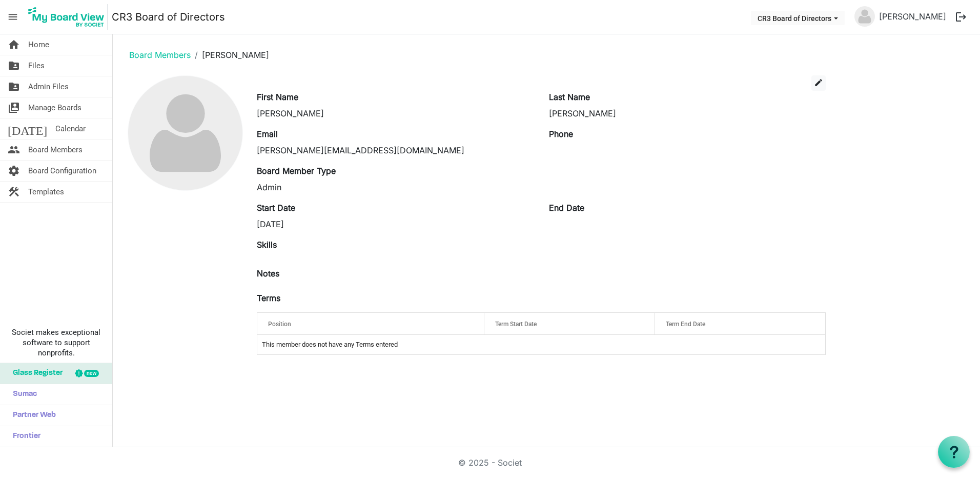  Describe the element at coordinates (14, 171) in the screenshot. I see `span: settings` at that location.